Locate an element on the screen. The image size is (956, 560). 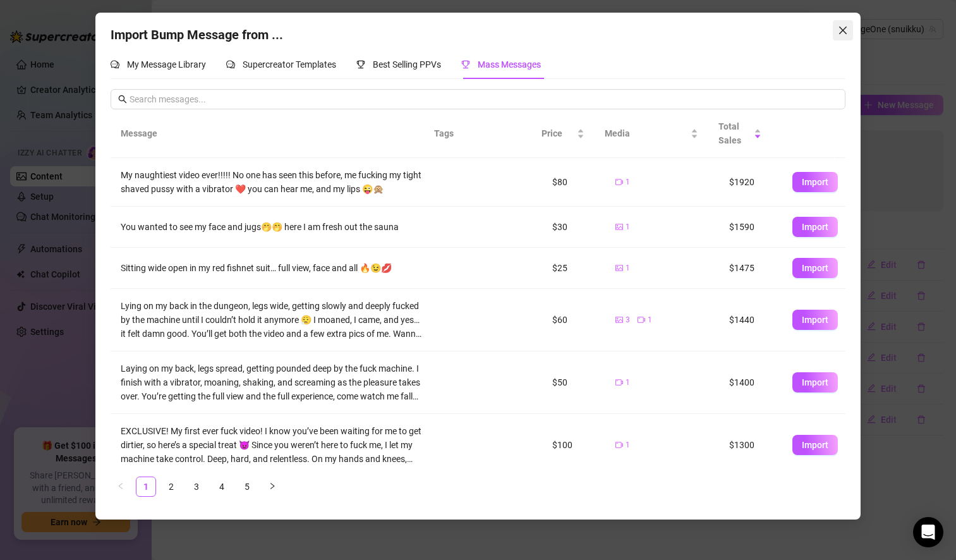
a: 1 is located at coordinates (146, 486).